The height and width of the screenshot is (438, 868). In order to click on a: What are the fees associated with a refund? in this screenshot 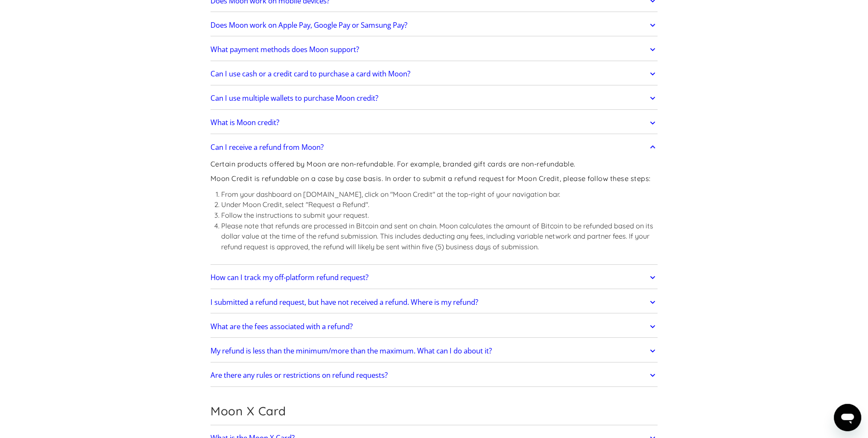, I will do `click(434, 327)`.